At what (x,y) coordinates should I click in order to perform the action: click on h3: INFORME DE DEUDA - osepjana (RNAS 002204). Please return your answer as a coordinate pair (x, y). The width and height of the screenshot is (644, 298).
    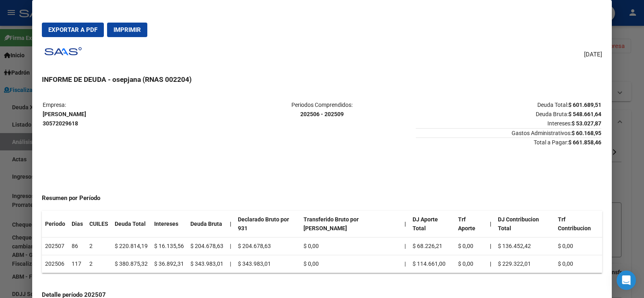
    Looking at the image, I should click on (322, 79).